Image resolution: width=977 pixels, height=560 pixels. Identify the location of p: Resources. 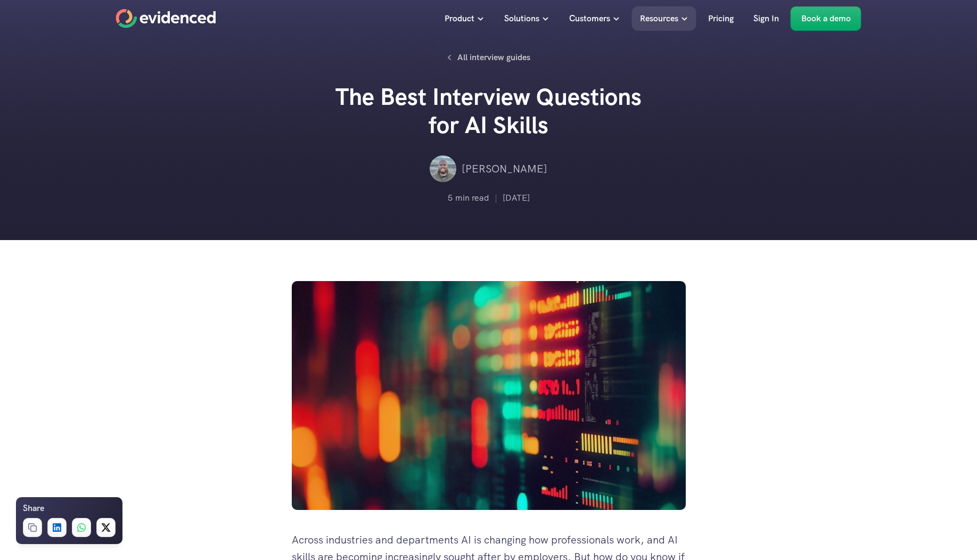
(659, 18).